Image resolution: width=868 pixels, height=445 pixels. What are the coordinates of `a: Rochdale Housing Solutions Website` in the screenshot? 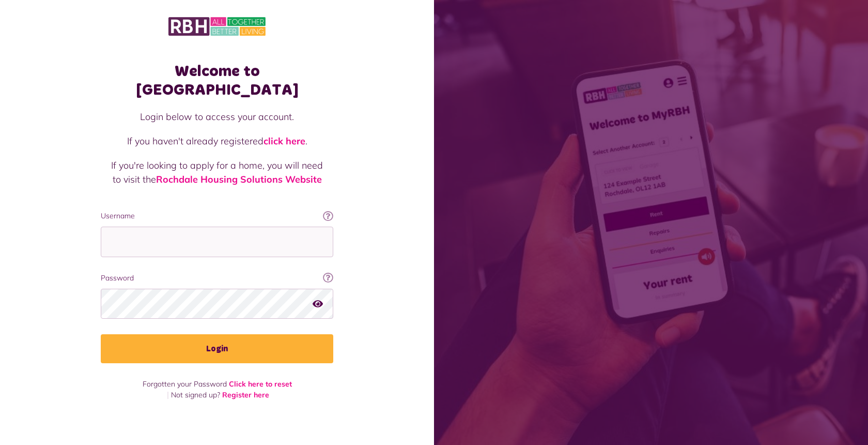 It's located at (239, 179).